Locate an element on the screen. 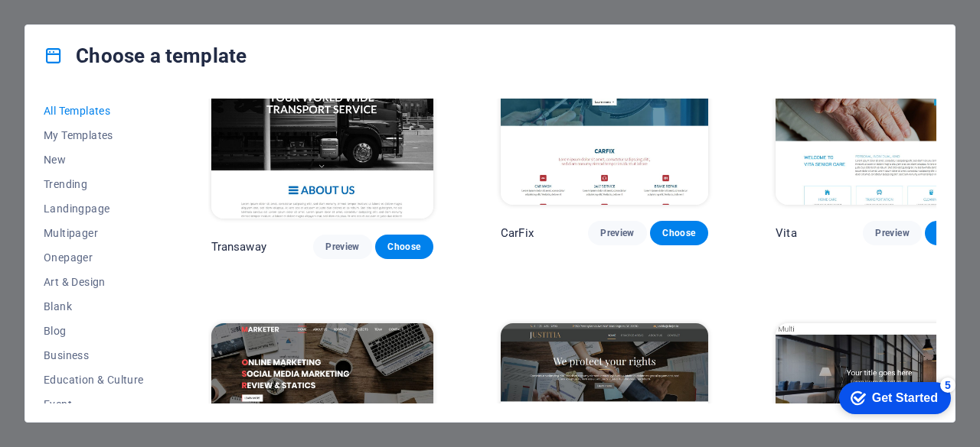 The height and width of the screenshot is (447, 980). button: Onepager is located at coordinates (93, 258).